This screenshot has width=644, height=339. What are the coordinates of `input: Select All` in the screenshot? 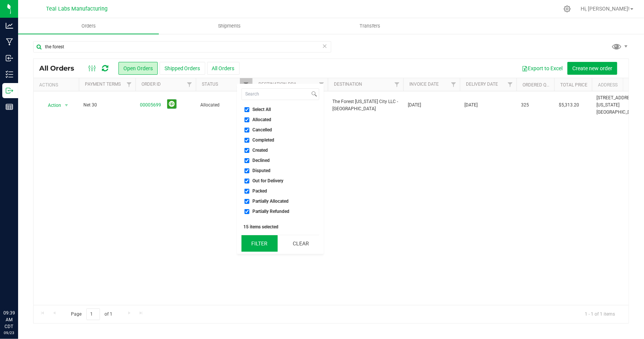 It's located at (247, 109).